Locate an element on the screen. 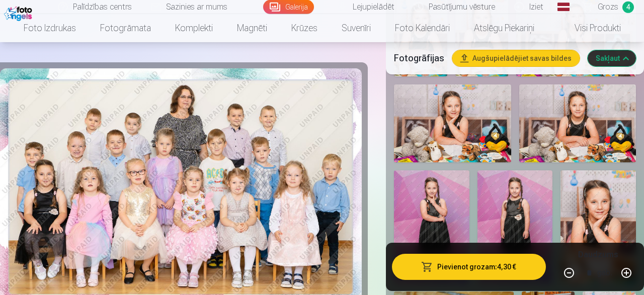 The image size is (644, 295). button: Sakļaut is located at coordinates (611, 58).